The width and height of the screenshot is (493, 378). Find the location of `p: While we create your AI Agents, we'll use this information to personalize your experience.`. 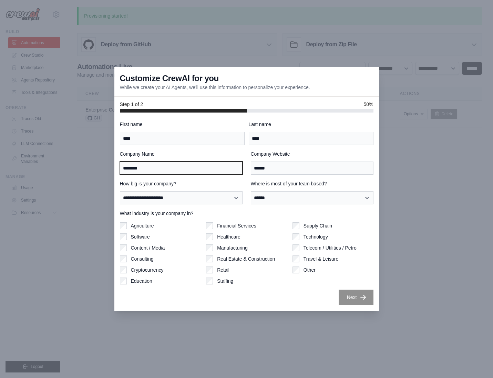

p: While we create your AI Agents, we'll use this information to personalize your experience. is located at coordinates (215, 87).